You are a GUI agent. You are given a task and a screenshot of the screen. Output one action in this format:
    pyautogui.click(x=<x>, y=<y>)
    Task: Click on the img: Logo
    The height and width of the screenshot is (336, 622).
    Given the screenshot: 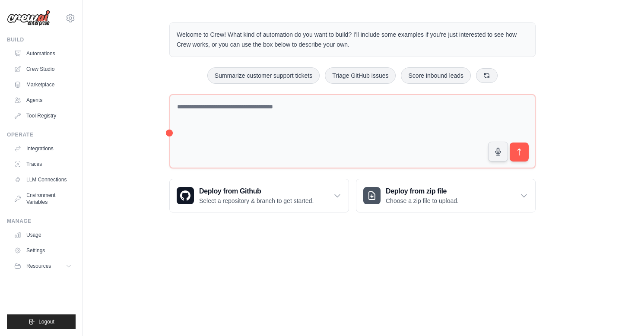 What is the action you would take?
    pyautogui.click(x=28, y=18)
    